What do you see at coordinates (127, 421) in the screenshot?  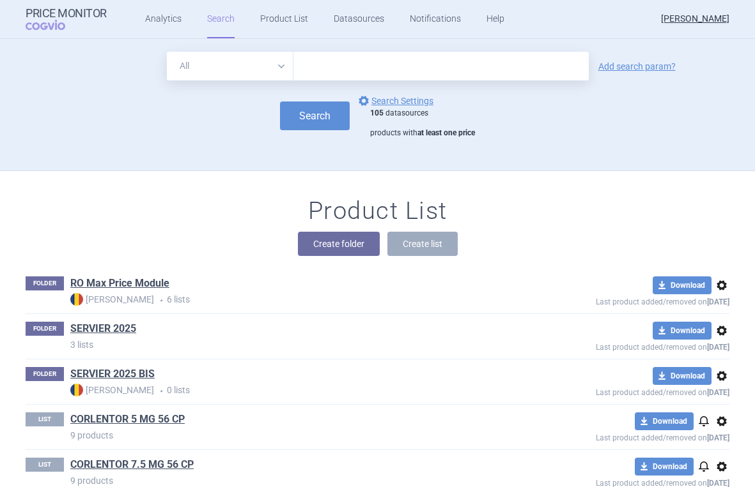 I see `h1: CORLENTOR 5 MG 56 CP` at bounding box center [127, 421].